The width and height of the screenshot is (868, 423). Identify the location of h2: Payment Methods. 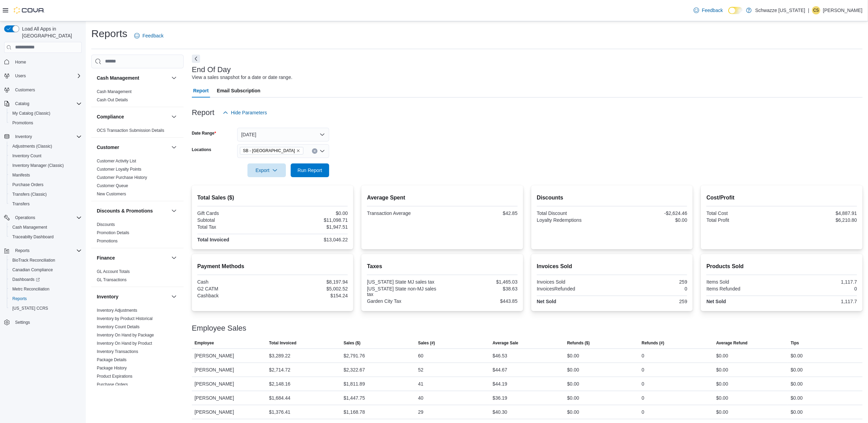
(273, 266).